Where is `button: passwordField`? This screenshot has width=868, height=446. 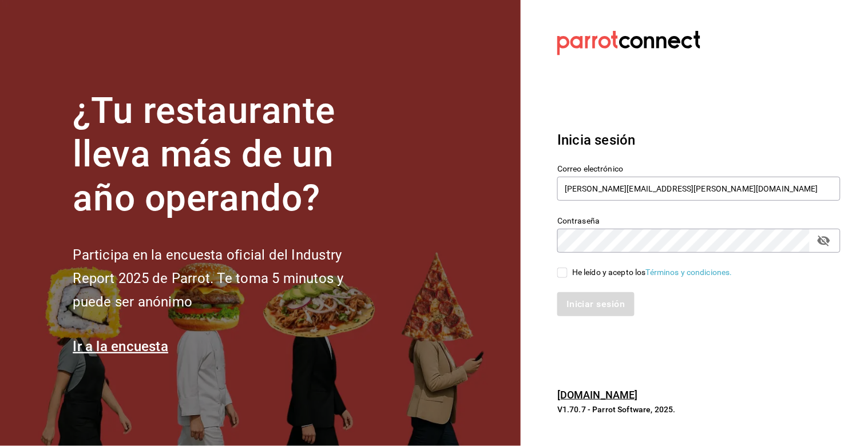 button: passwordField is located at coordinates (824, 241).